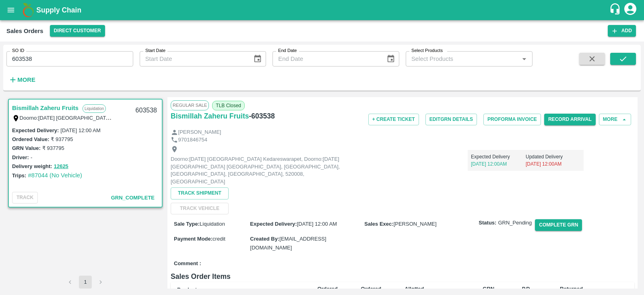 The width and height of the screenshot is (644, 295). Describe the element at coordinates (630, 10) in the screenshot. I see `div: account of current user` at that location.